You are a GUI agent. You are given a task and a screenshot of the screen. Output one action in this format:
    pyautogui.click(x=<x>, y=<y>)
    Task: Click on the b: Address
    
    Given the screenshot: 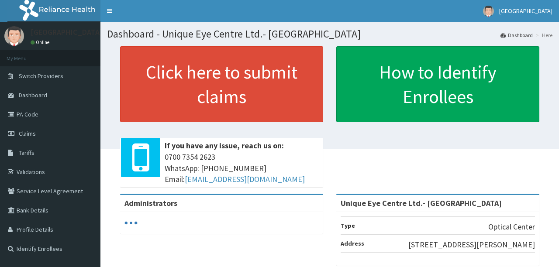 What is the action you would take?
    pyautogui.click(x=353, y=244)
    